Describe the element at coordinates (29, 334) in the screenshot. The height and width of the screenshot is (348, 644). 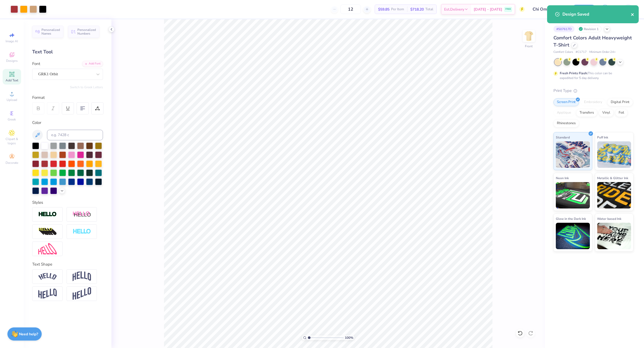
I see `strong: Need help?` at that location.